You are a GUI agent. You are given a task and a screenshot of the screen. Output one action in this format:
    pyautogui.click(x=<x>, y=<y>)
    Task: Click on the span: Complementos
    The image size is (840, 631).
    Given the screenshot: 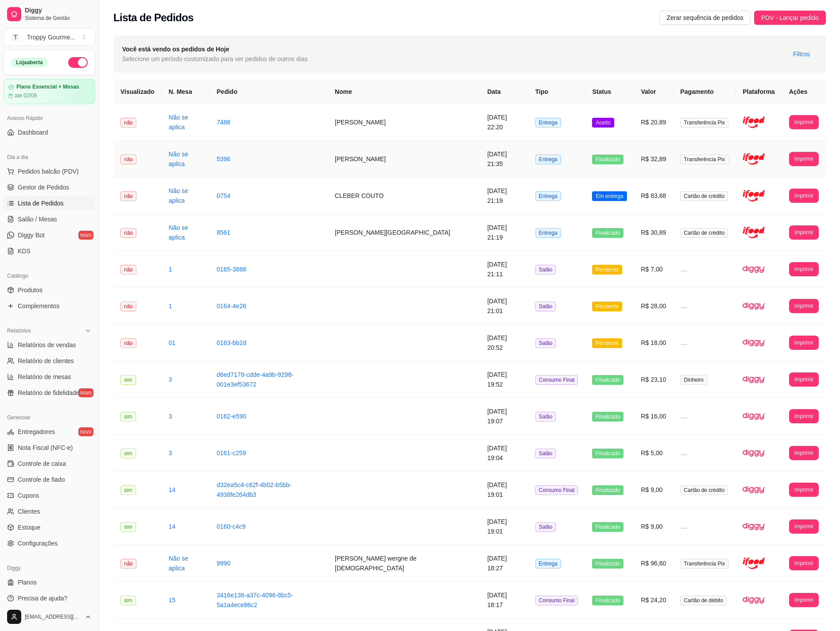 What is the action you would take?
    pyautogui.click(x=38, y=306)
    